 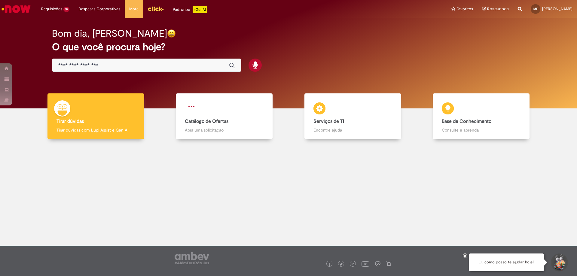 What do you see at coordinates (70, 121) in the screenshot?
I see `b: Tirar dúvidas` at bounding box center [70, 121].